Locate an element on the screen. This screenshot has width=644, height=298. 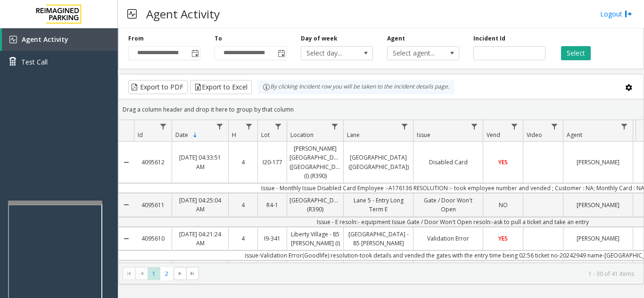
div: Drag a column header and drop it here to group by that column is located at coordinates (381, 110).